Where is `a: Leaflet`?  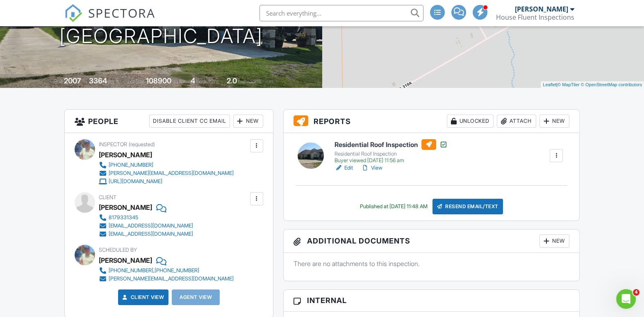 a: Leaflet is located at coordinates (549, 84).